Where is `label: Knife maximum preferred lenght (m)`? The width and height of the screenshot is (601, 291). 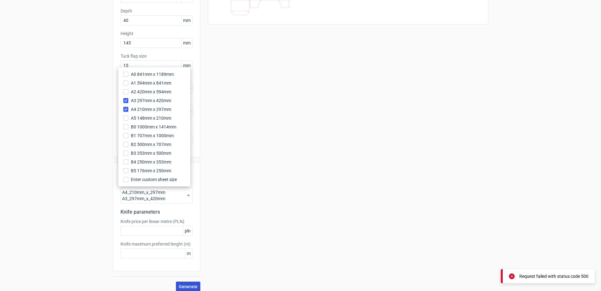
label: Knife maximum preferred lenght (m) is located at coordinates (156, 244).